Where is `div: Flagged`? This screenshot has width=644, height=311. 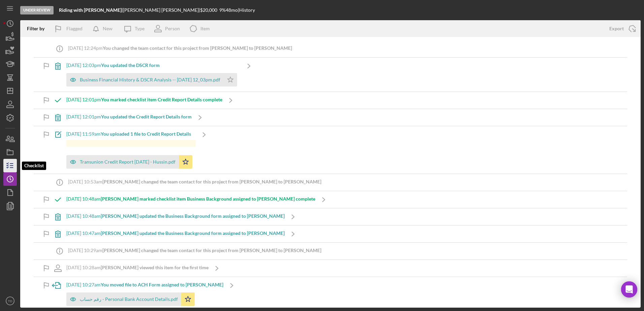
div: Flagged is located at coordinates (74, 29).